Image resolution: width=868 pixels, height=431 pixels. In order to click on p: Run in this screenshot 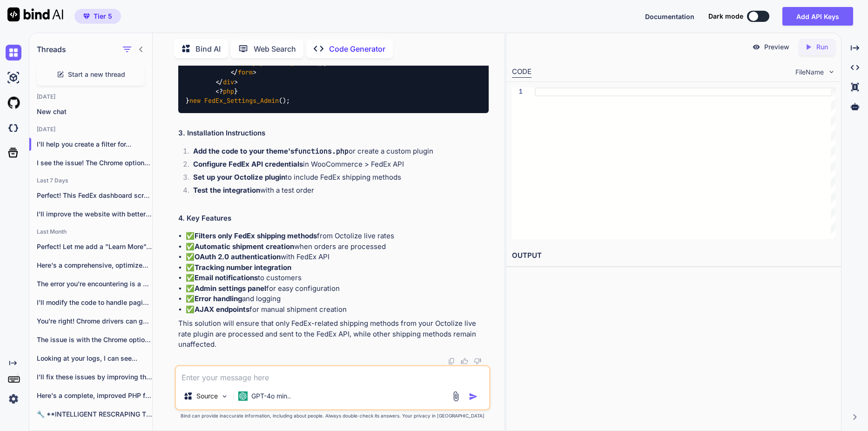, I will do `click(822, 47)`.